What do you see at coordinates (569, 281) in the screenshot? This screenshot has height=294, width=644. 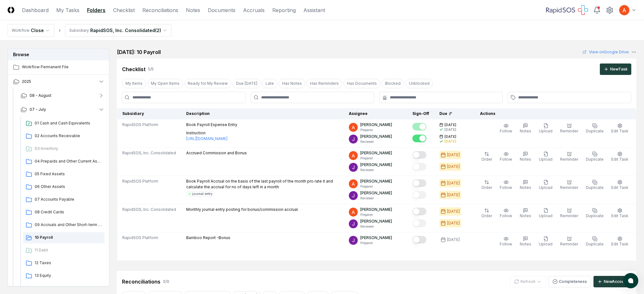 I see `button: Completeness` at bounding box center [569, 281].